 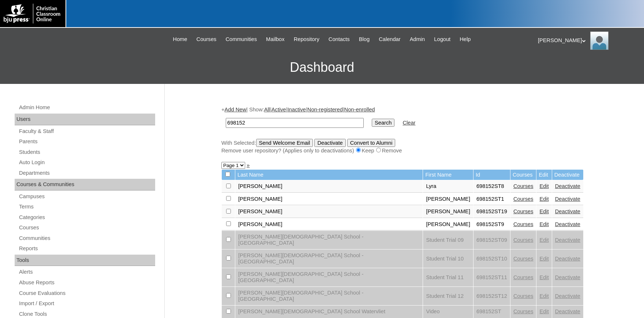 What do you see at coordinates (442, 39) in the screenshot?
I see `span: Logout` at bounding box center [442, 39].